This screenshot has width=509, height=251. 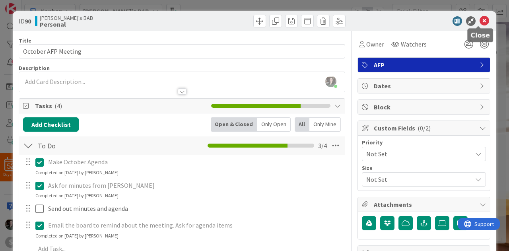 I want to click on span: Description, so click(x=34, y=68).